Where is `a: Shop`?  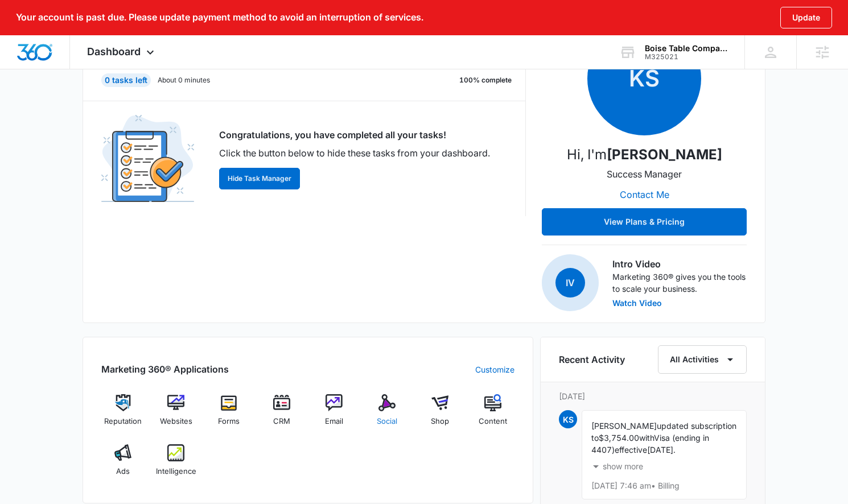 a: Shop is located at coordinates (440, 414).